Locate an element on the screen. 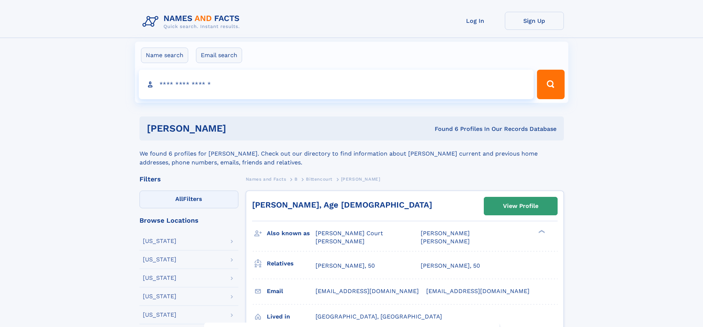  span: All is located at coordinates (179, 199).